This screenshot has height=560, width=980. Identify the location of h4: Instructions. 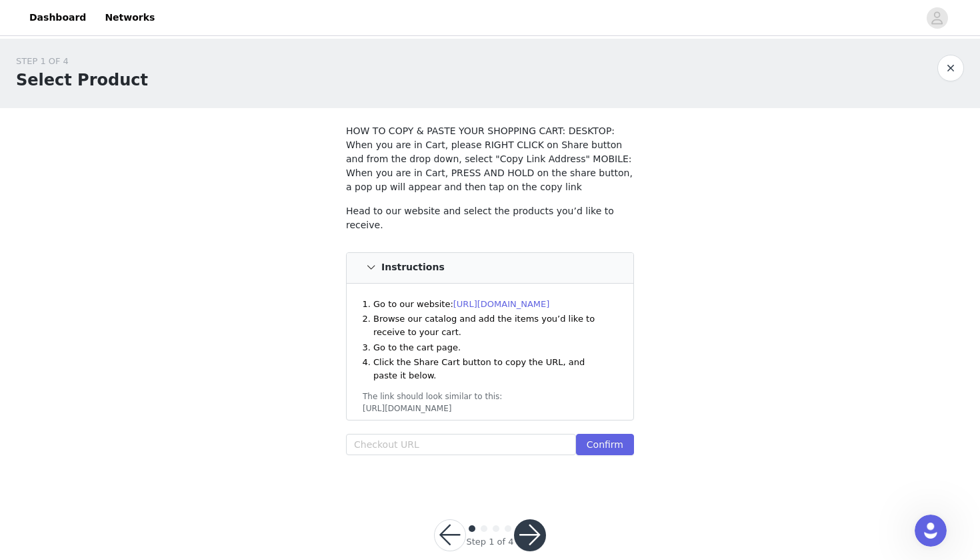
(413, 267).